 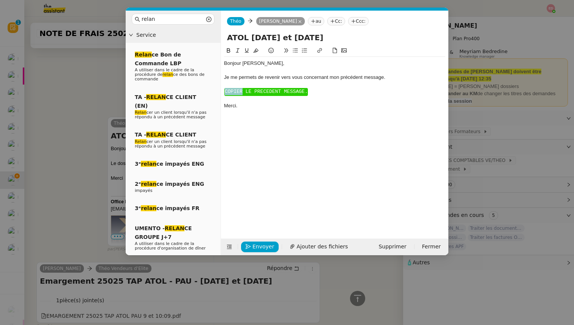 I want to click on span: 2ᵉ ce impayés ENG, so click(x=169, y=184).